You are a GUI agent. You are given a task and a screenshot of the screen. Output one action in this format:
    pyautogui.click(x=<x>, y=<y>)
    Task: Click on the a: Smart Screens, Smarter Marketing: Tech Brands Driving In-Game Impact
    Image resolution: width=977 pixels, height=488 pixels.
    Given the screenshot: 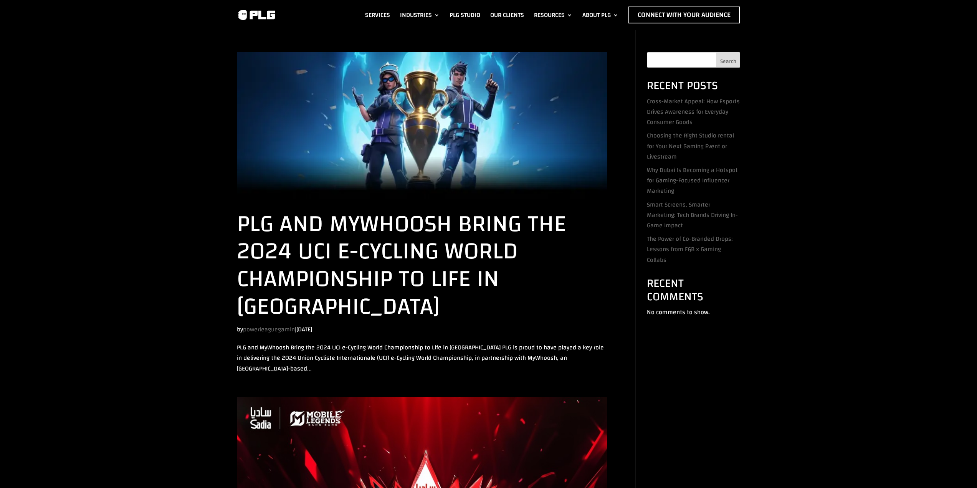 What is the action you would take?
    pyautogui.click(x=692, y=215)
    